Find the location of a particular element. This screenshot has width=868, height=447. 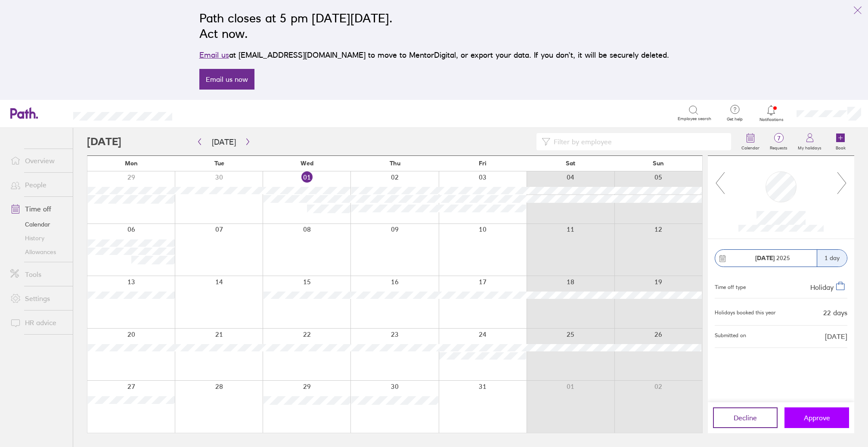

div: Time off type is located at coordinates (730, 286).